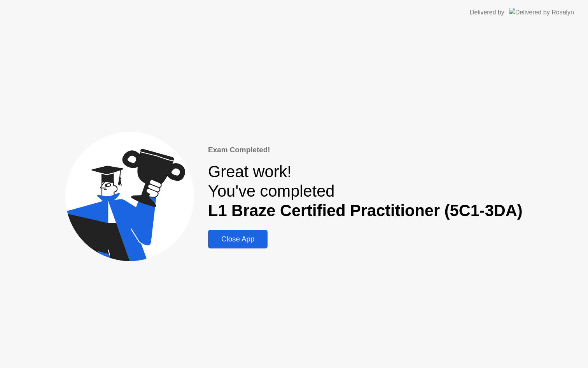 The image size is (588, 368). What do you see at coordinates (487, 13) in the screenshot?
I see `div: Delivered by` at bounding box center [487, 13].